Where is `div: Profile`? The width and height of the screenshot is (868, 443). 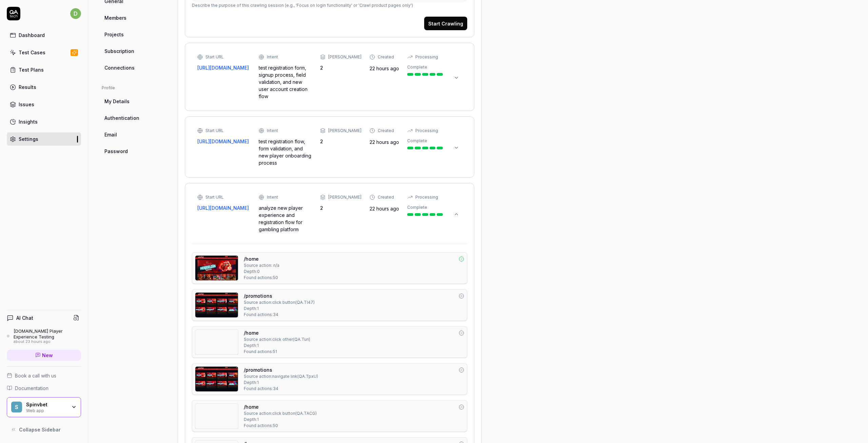 div: Profile is located at coordinates (134, 88).